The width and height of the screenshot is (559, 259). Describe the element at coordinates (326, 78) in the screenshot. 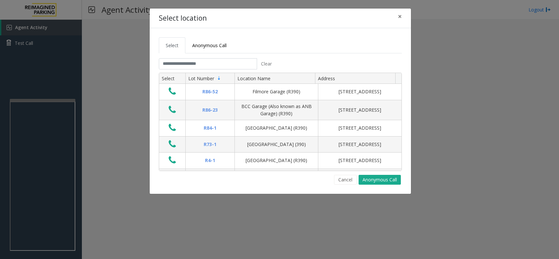

I see `span: Address` at that location.